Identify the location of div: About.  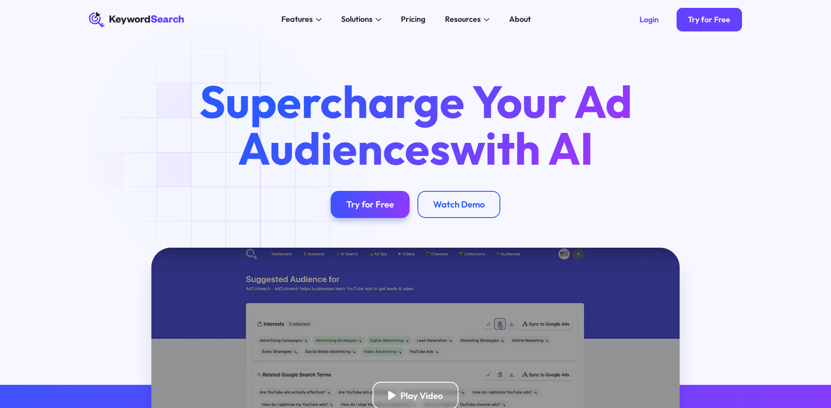
(520, 19).